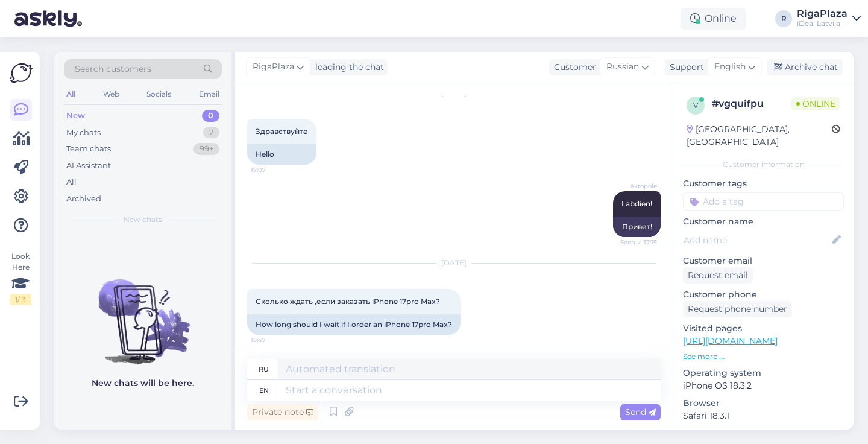 The image size is (868, 444). What do you see at coordinates (347, 67) in the screenshot?
I see `div: leading the chat` at bounding box center [347, 67].